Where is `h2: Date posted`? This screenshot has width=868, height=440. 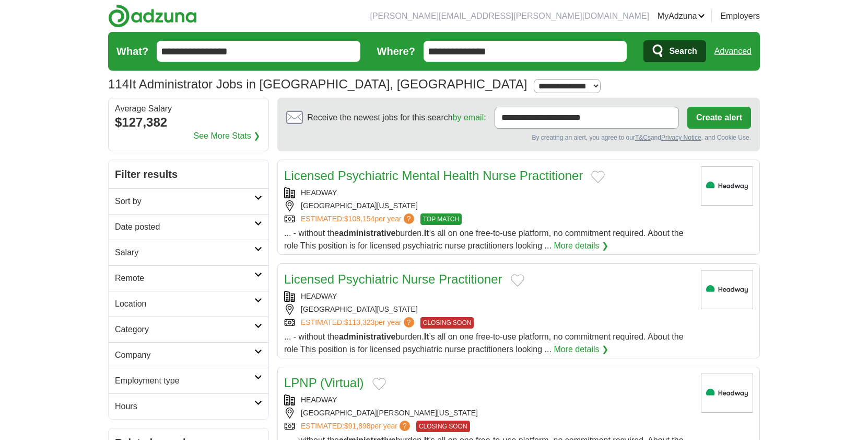
h2: Date posted is located at coordinates (185, 227).